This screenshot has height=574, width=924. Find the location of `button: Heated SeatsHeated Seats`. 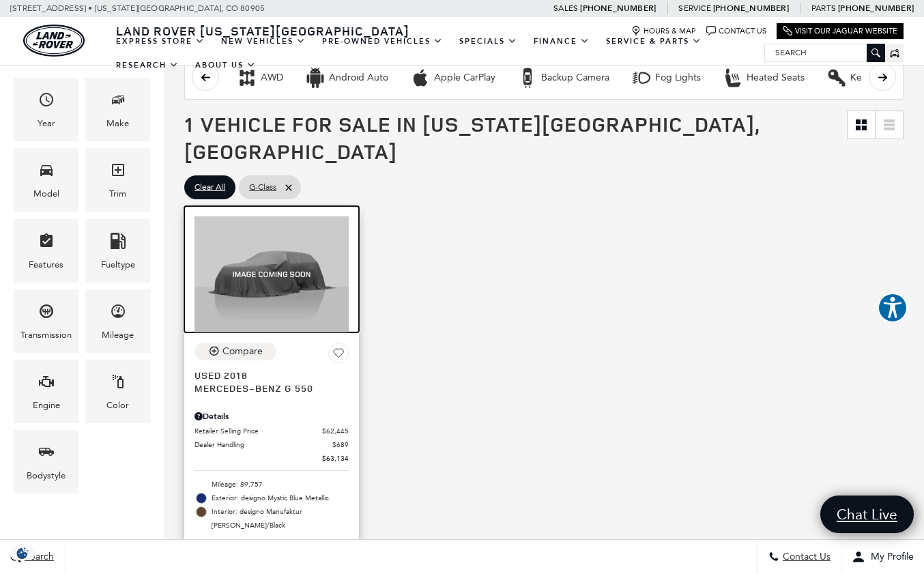

button: Heated SeatsHeated Seats is located at coordinates (764, 78).